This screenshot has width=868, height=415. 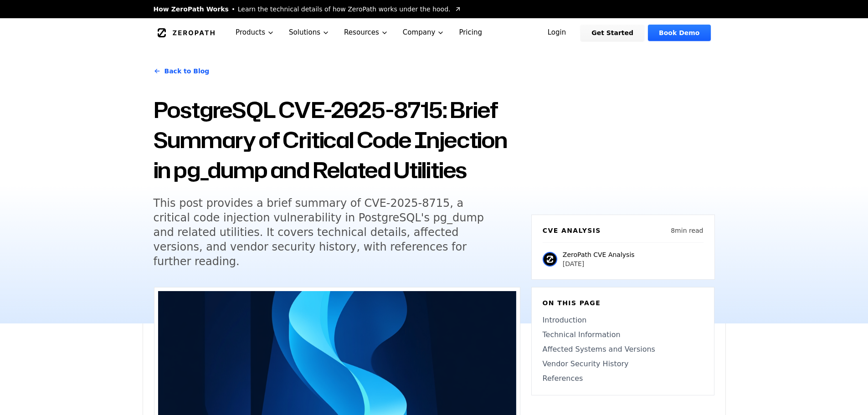 What do you see at coordinates (623, 303) in the screenshot?
I see `h6: On this page` at bounding box center [623, 303].